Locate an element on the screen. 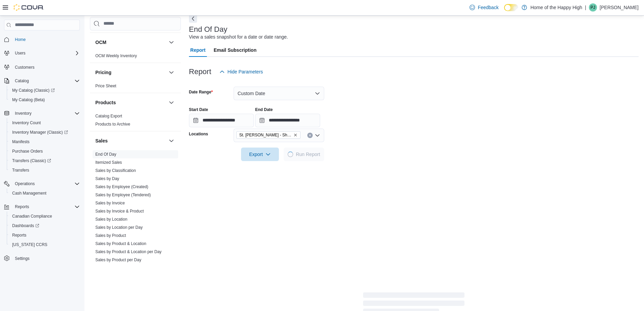  button: Canadian Compliance is located at coordinates (45, 216).